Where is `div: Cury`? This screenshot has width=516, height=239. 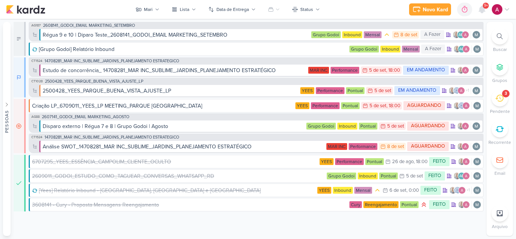
div: Cury is located at coordinates (356, 205).